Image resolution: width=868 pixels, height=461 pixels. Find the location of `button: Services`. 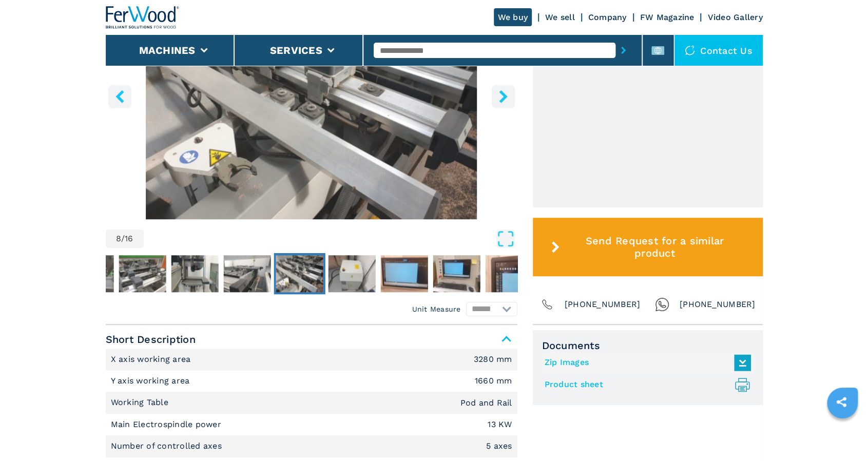

button: Services is located at coordinates (296, 51).